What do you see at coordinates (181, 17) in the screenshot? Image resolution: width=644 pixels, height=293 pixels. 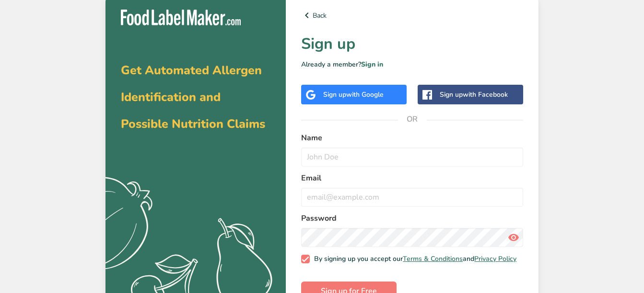 I see `img: Food Label Maker` at bounding box center [181, 17].